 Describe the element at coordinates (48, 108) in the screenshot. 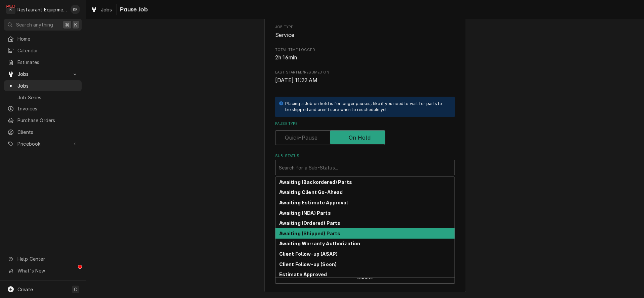

I see `span: Invoices` at that location.